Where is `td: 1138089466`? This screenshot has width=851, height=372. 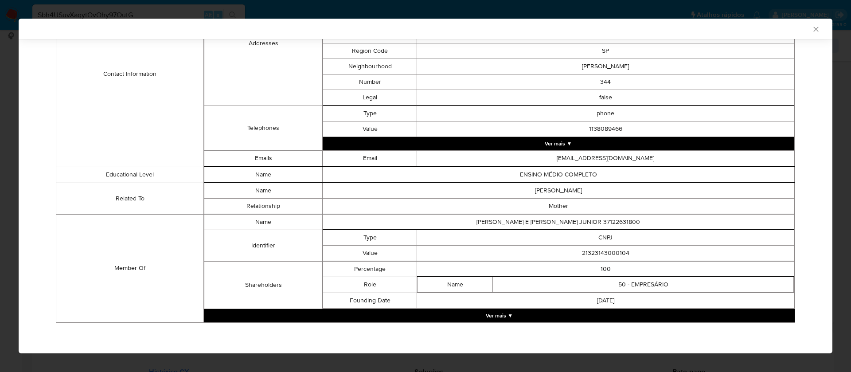
td: 1138089466 is located at coordinates (605, 129).